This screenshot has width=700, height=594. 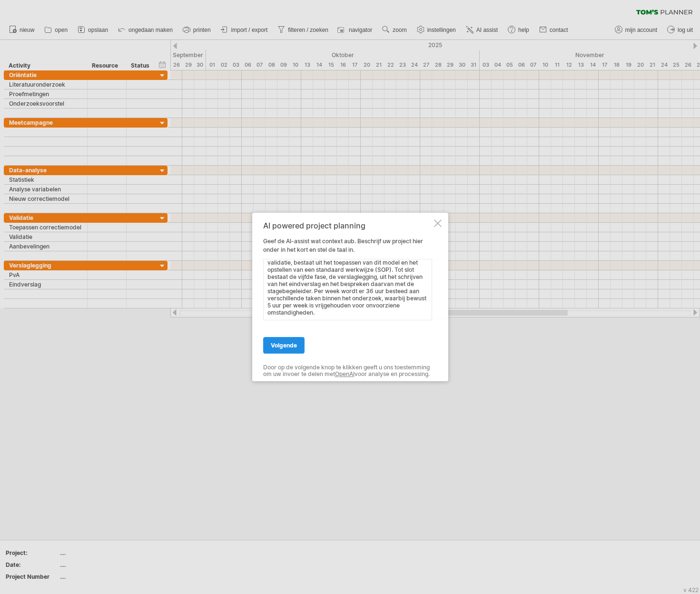 What do you see at coordinates (283, 345) in the screenshot?
I see `a: volgende` at bounding box center [283, 345].